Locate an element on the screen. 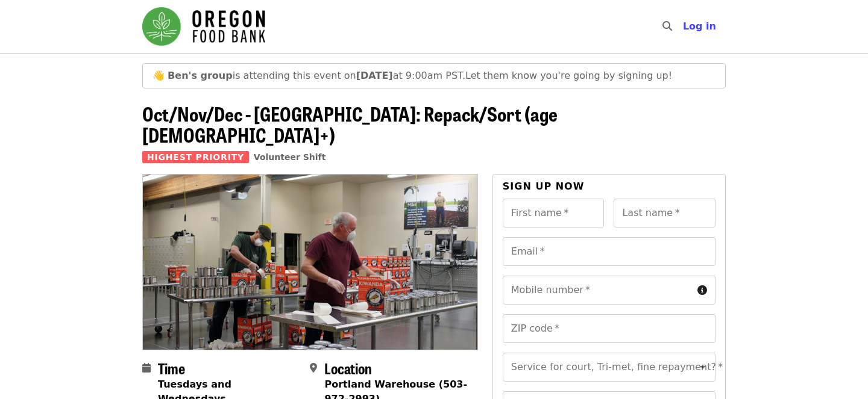 This screenshot has height=399, width=868. strong: Ben's group is located at coordinates (200, 76).